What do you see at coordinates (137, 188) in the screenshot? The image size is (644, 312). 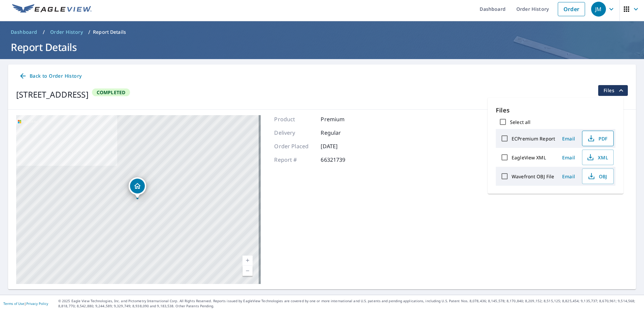 I see `div: Dropped pin, building 1, Residential property, 1233 Laurel Run Rd Bear Creek Township, PA 18702` at bounding box center [137, 188].